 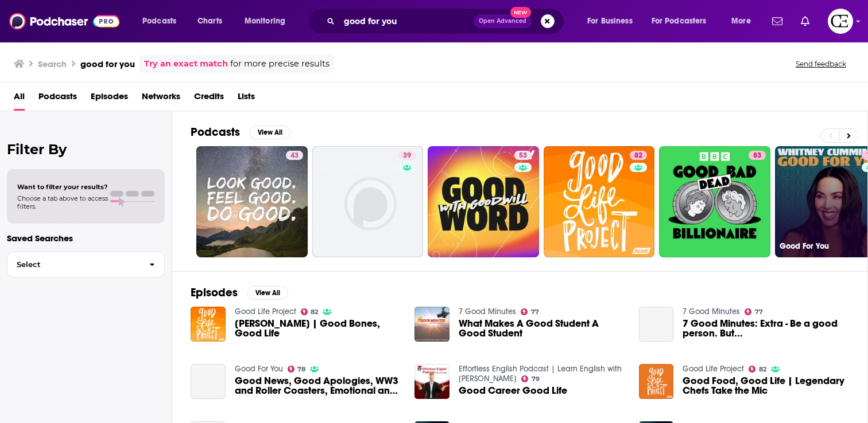 I want to click on span: Episodes, so click(x=109, y=99).